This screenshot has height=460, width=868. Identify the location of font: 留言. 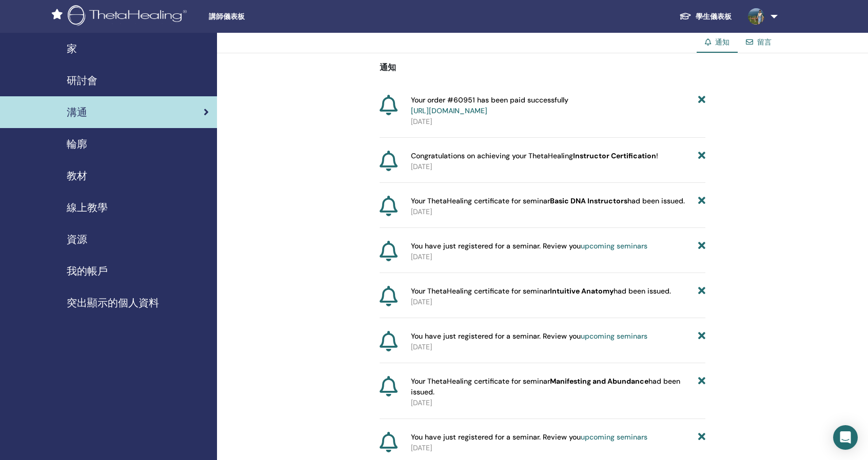
(764, 42).